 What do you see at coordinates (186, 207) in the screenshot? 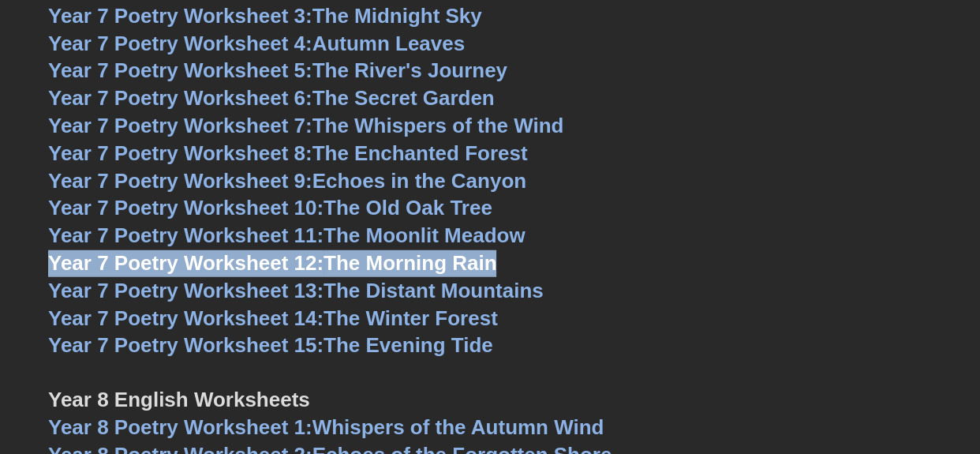
I see `span: Year 7 Poetry Worksheet 10:` at bounding box center [186, 207].